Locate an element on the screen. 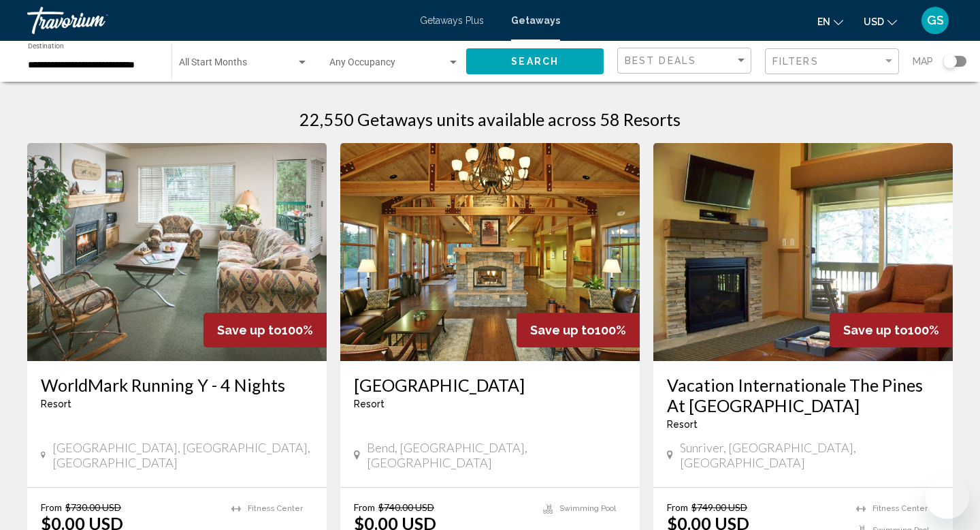 This screenshot has height=530, width=980. span: Swimming Pool is located at coordinates (588, 508).